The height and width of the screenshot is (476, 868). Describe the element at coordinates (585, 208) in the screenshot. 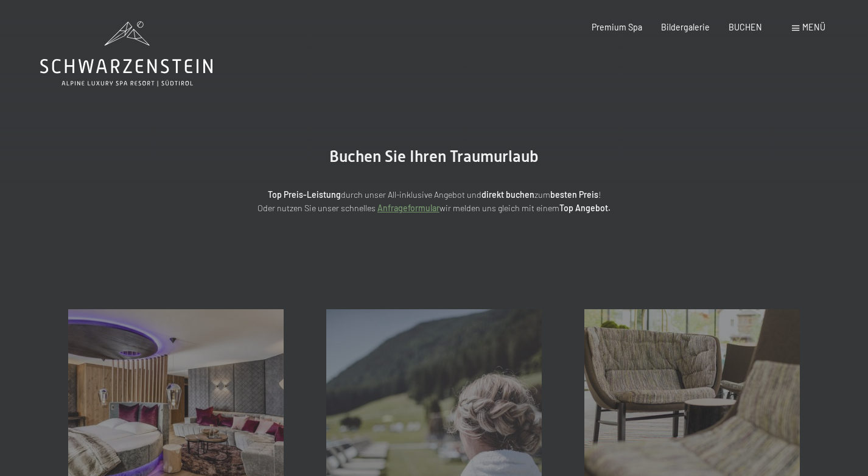

I see `strong: Top Angebot.` at that location.